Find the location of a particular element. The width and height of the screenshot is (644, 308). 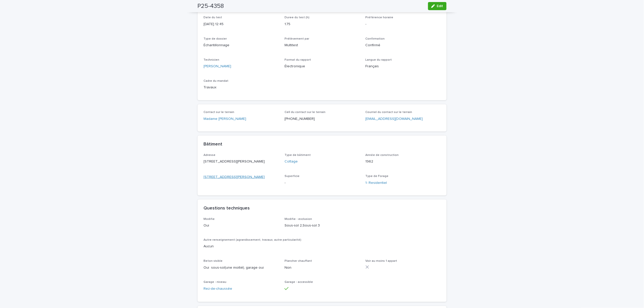

span: Cell du contact sur le terrain is located at coordinates (305, 112).